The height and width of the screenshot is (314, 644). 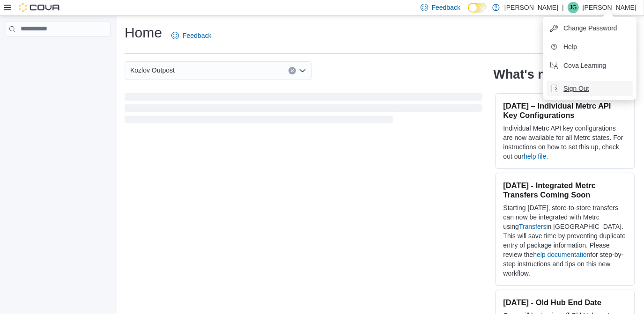 What do you see at coordinates (565, 142) in the screenshot?
I see `p: Individual Metrc API key configurations are now available for all Metrc states. For instructions ...` at bounding box center [565, 142].